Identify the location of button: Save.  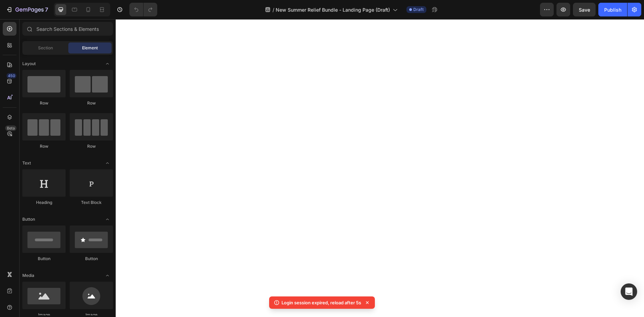
(584, 9).